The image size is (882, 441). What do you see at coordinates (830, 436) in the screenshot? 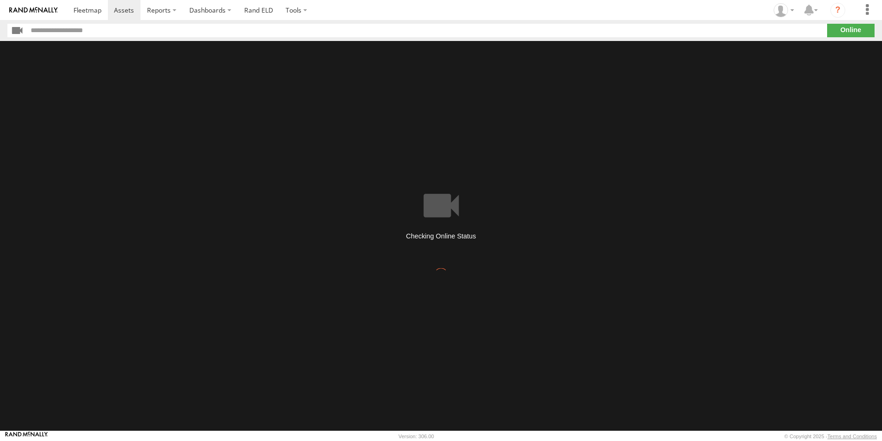
I see `div: © Copyright 2025 -` at bounding box center [830, 436].